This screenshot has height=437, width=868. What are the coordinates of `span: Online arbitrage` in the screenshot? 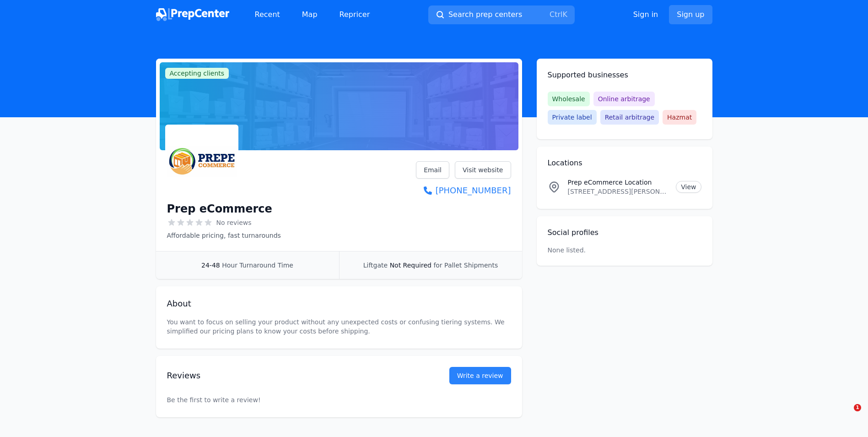 It's located at (624, 99).